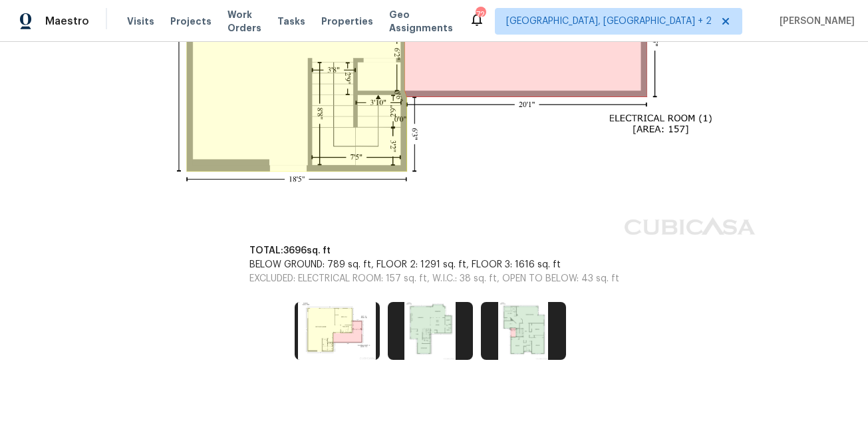 This screenshot has width=868, height=445. What do you see at coordinates (435, 251) in the screenshot?
I see `p: TOTAL: 3696 sq. ft` at bounding box center [435, 251].